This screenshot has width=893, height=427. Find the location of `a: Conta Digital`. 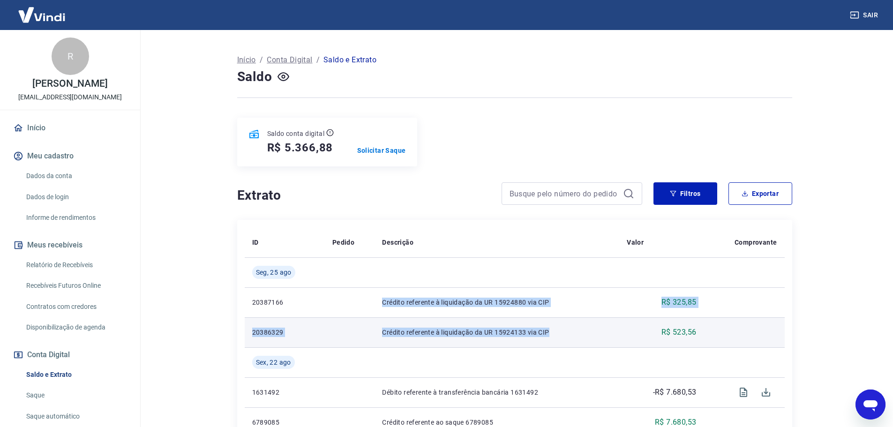

a: Conta Digital is located at coordinates (289, 60).